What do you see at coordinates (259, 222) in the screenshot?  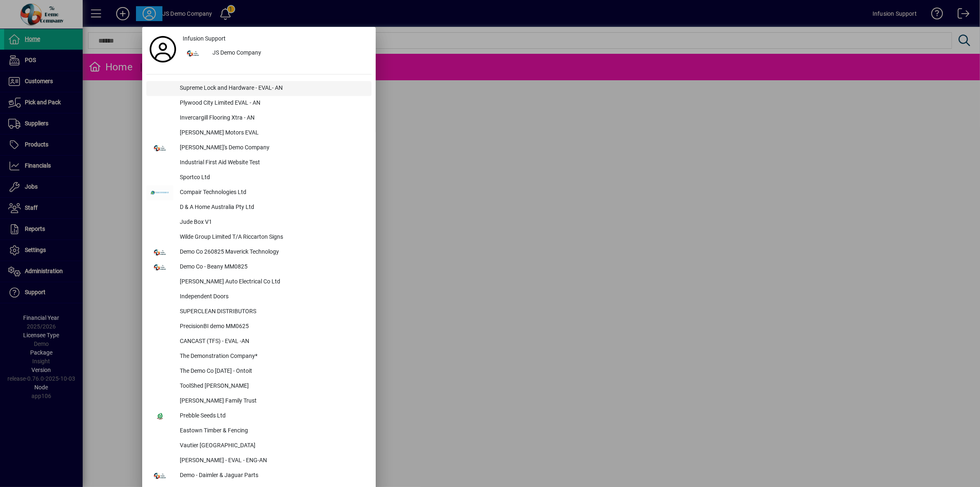 I see `button: Jude Box V1` at bounding box center [259, 222].